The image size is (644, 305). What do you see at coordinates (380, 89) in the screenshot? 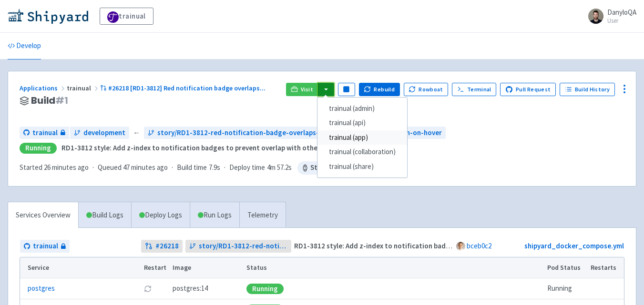
I see `button: Rebuild` at bounding box center [380, 89].